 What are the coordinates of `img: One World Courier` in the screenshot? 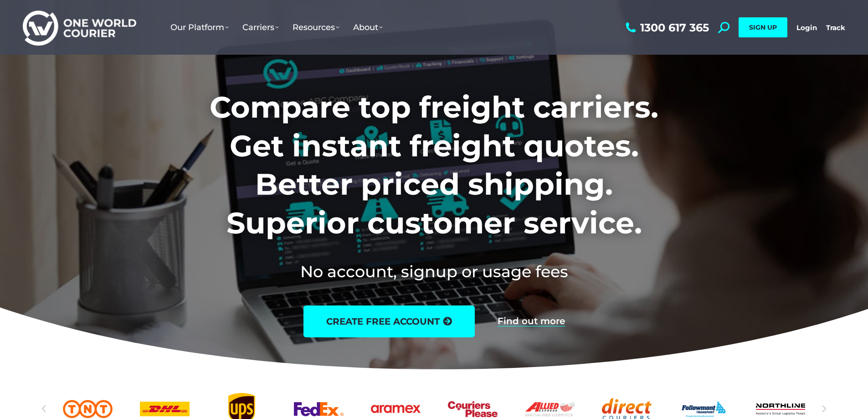 It's located at (80, 27).